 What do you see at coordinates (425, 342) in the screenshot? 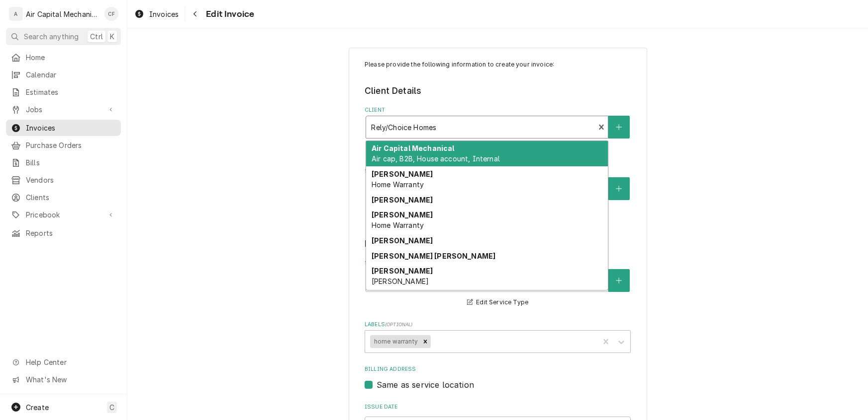
I see `div: Remove home warranty` at bounding box center [425, 342].